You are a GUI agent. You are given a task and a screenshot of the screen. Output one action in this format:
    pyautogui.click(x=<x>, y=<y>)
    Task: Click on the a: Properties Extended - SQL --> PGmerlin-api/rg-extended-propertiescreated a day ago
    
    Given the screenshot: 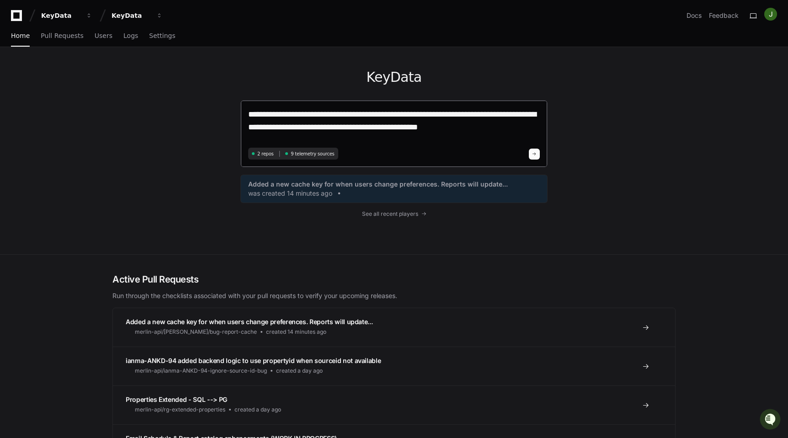 What is the action you would take?
    pyautogui.click(x=394, y=405)
    